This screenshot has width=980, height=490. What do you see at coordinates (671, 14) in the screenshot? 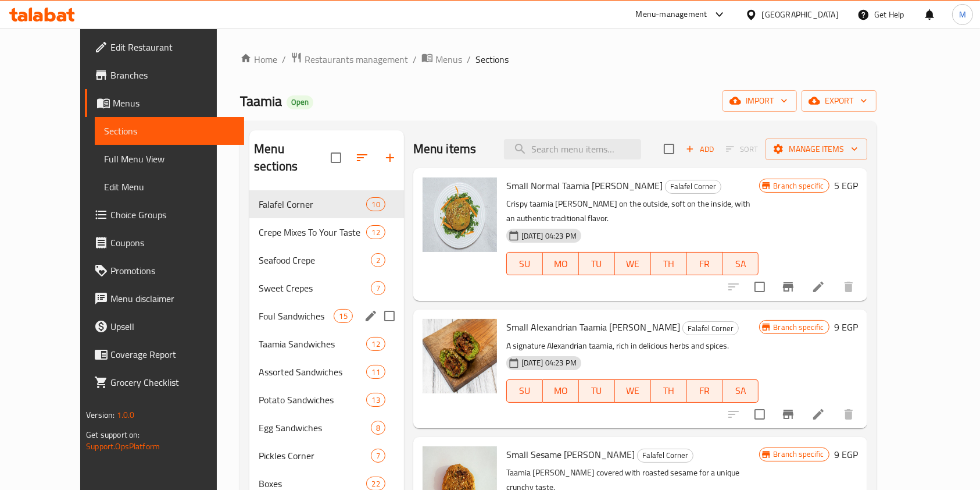
I see `div: Menu-management` at bounding box center [671, 14].